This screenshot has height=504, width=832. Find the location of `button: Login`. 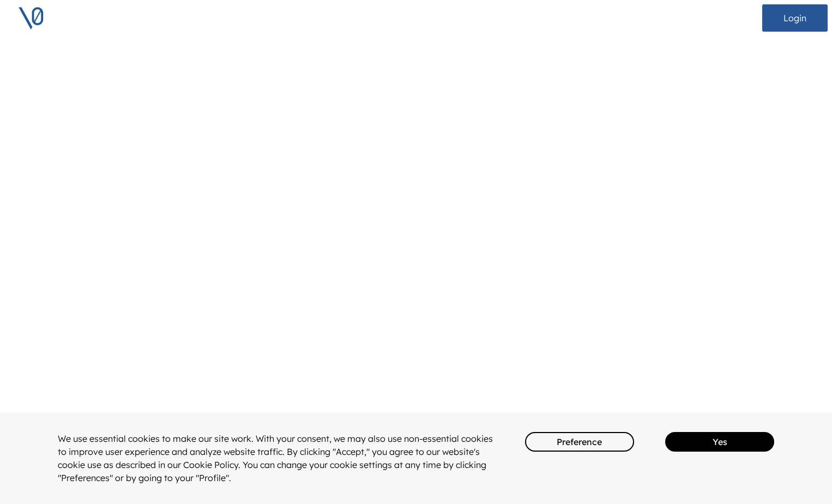

button: Login is located at coordinates (795, 18).